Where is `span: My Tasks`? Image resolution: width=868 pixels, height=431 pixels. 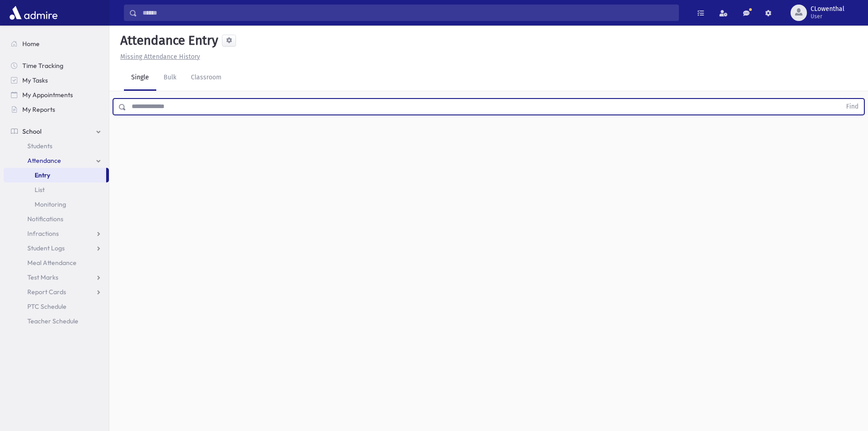 span: My Tasks is located at coordinates (35, 80).